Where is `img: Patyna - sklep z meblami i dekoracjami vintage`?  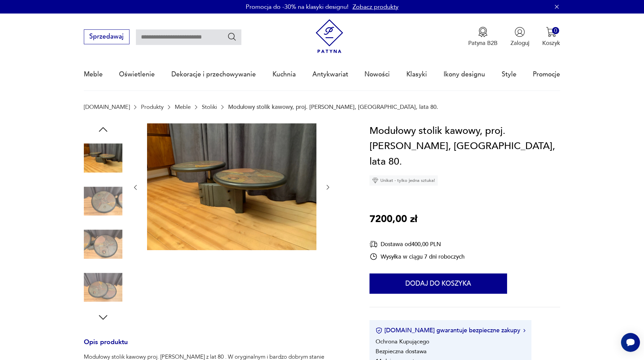
img: Patyna - sklep z meblami i dekoracjami vintage is located at coordinates (329, 37).